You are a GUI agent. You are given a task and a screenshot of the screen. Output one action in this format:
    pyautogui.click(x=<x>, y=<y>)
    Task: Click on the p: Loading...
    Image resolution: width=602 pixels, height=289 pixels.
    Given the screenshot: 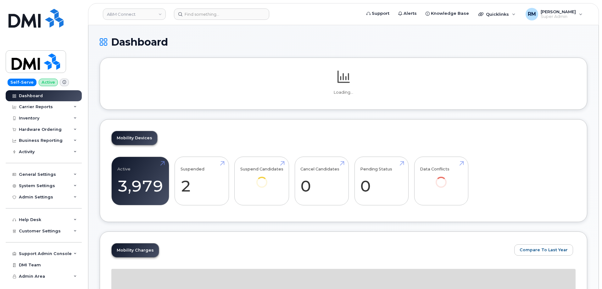 What is the action you would take?
    pyautogui.click(x=343, y=92)
    